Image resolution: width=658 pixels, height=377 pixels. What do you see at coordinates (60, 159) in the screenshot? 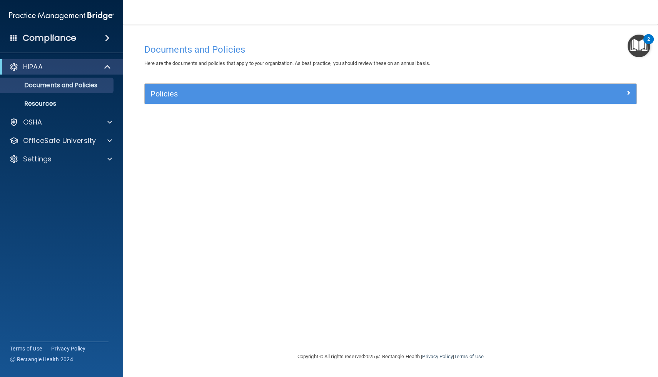
I see `a: Settings` at bounding box center [60, 159].